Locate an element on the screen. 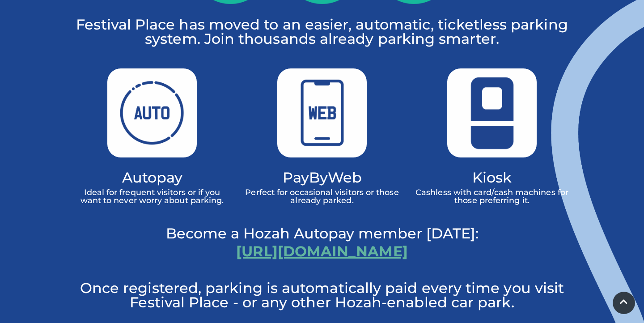 This screenshot has width=644, height=323. h4: PayByWeb is located at coordinates (322, 177).